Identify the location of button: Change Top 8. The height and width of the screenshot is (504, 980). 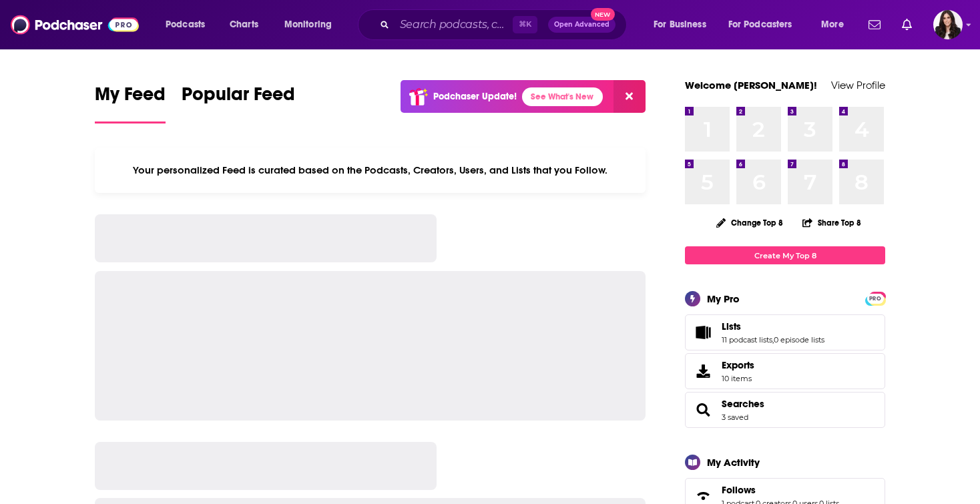
(750, 222).